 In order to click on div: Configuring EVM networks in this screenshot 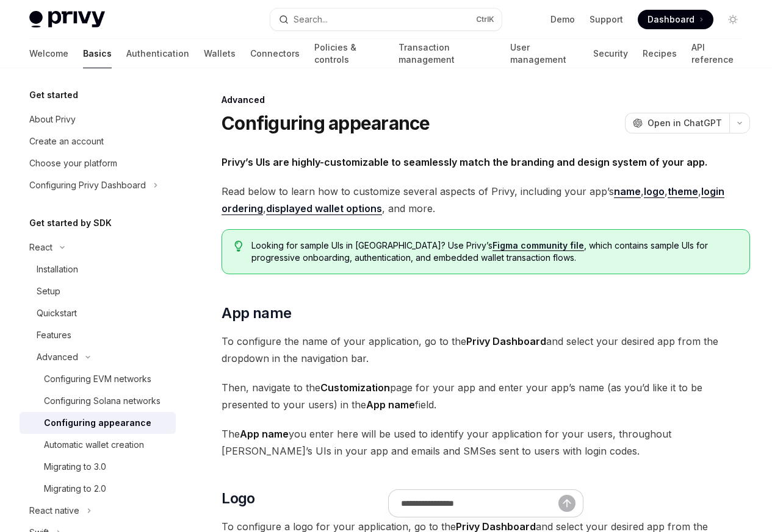, I will do `click(98, 379)`.